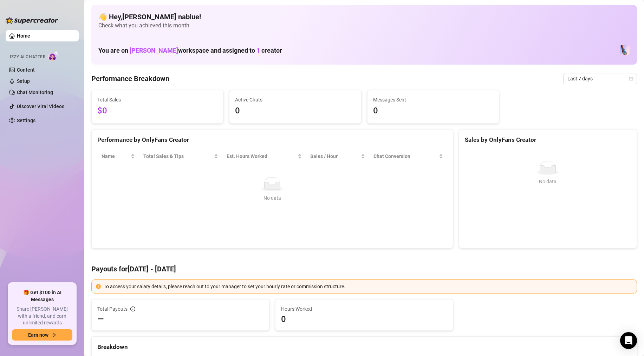 The height and width of the screenshot is (356, 644). Describe the element at coordinates (408, 156) in the screenshot. I see `th: Chat Conversion` at that location.